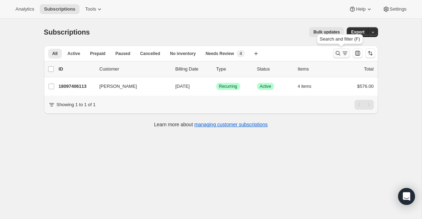  I want to click on span: Paused, so click(123, 53).